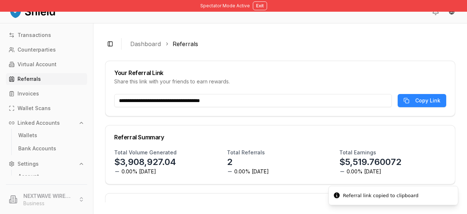 This screenshot has height=214, width=467. What do you see at coordinates (28, 135) in the screenshot?
I see `p: Wallets` at bounding box center [28, 135].